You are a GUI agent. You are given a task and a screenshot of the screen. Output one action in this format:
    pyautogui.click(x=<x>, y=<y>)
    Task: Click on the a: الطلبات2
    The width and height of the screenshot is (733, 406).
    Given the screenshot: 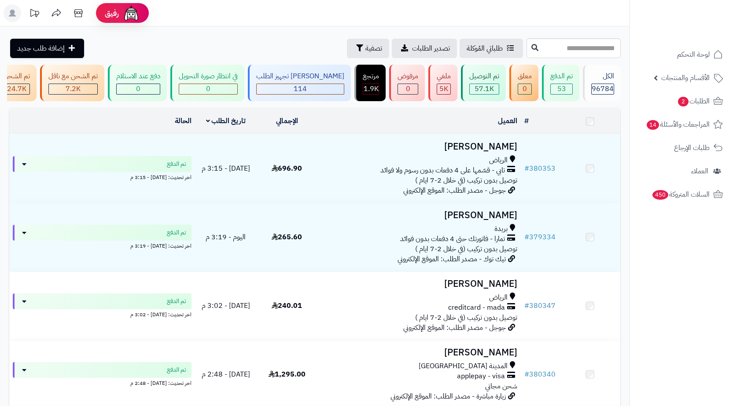 What is the action you would take?
    pyautogui.click(x=681, y=101)
    